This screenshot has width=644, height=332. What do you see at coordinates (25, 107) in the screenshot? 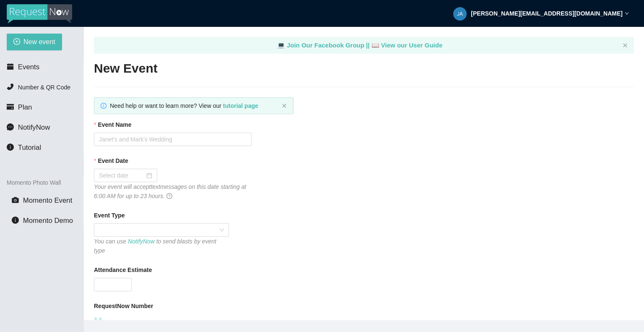
I see `span: Plan` at bounding box center [25, 107].